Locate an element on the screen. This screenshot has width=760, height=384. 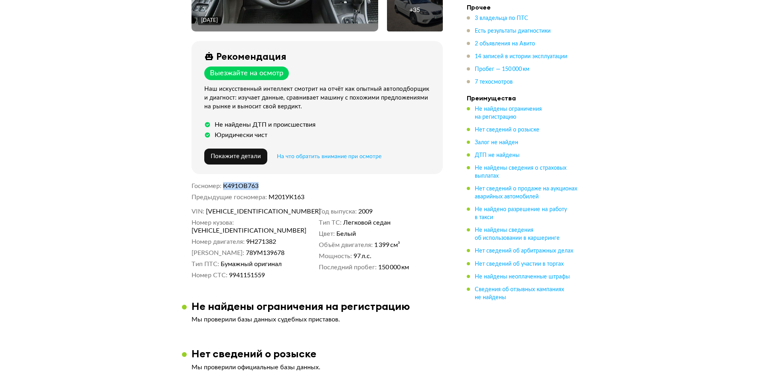
div: Выезжайте на осмотр is located at coordinates (246, 73).